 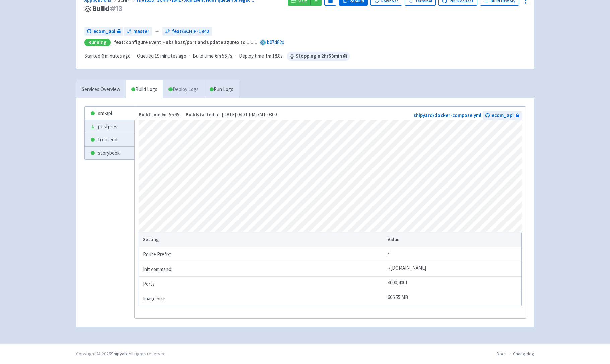 I want to click on a: Run Logs, so click(x=221, y=89).